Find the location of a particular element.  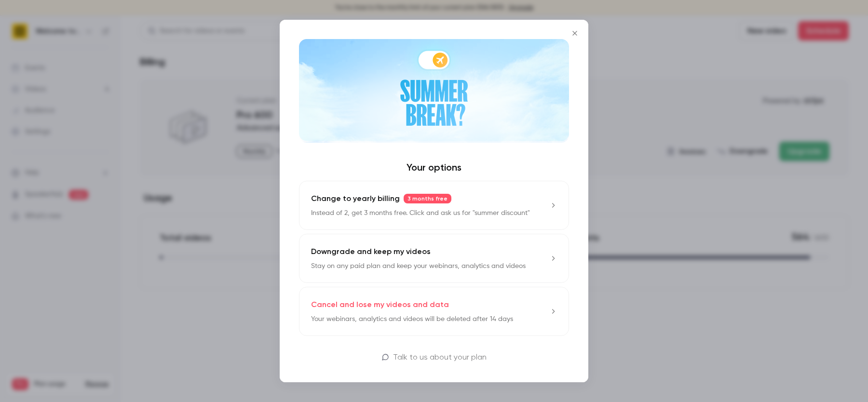

p: Stay on any paid plan and keep your webinars, analytics and videos is located at coordinates (418, 266).